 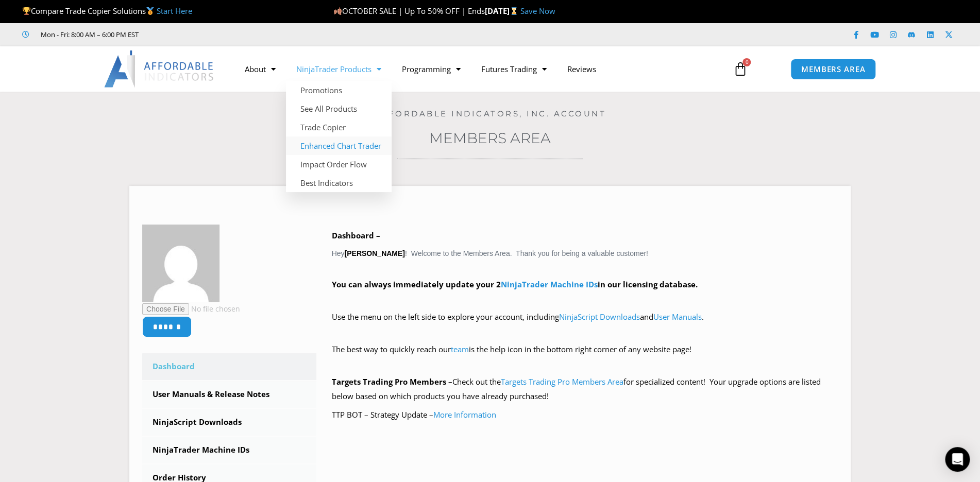 I want to click on a: Enhanced Chart Trader, so click(x=338, y=145).